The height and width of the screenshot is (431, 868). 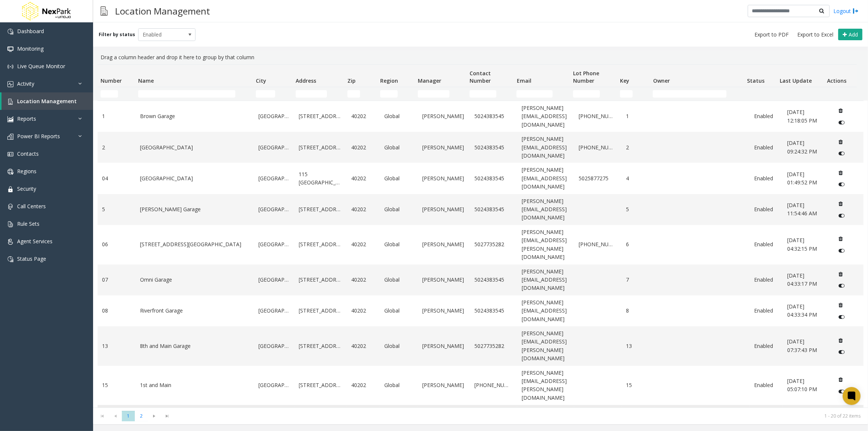 I want to click on input: Address Filter, so click(x=312, y=94).